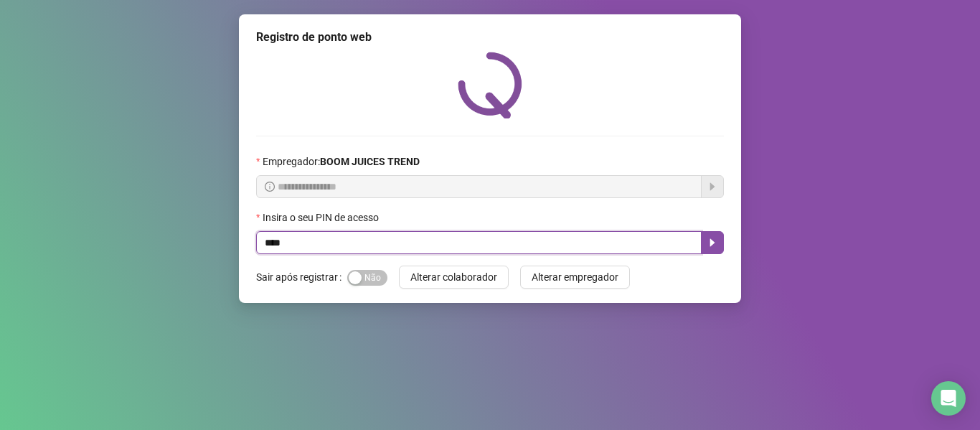 The height and width of the screenshot is (430, 980). What do you see at coordinates (574, 277) in the screenshot?
I see `span: Alterar empregador` at bounding box center [574, 277].